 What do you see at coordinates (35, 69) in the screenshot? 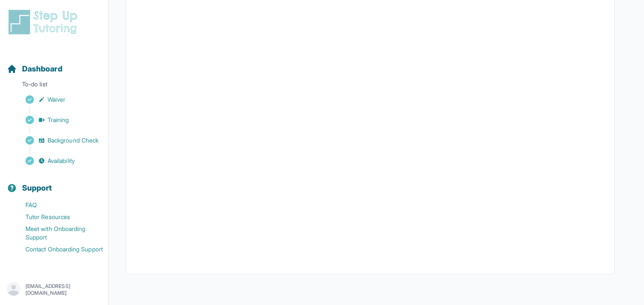
I see `a: Dashboard` at bounding box center [35, 69].